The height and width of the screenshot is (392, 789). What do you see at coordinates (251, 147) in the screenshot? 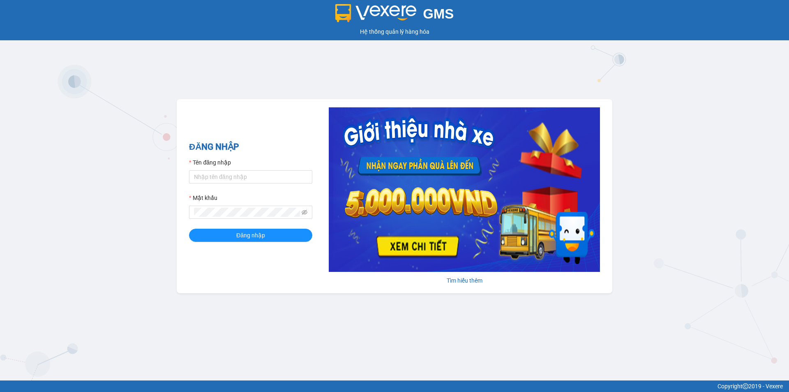
I see `h2: ĐĂNG NHẬP` at bounding box center [251, 147].